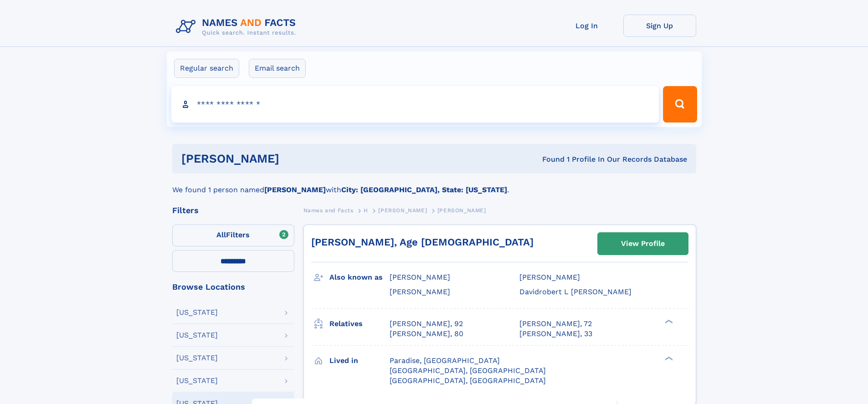 This screenshot has height=404, width=868. Describe the element at coordinates (329, 210) in the screenshot. I see `a: Names and Facts` at that location.